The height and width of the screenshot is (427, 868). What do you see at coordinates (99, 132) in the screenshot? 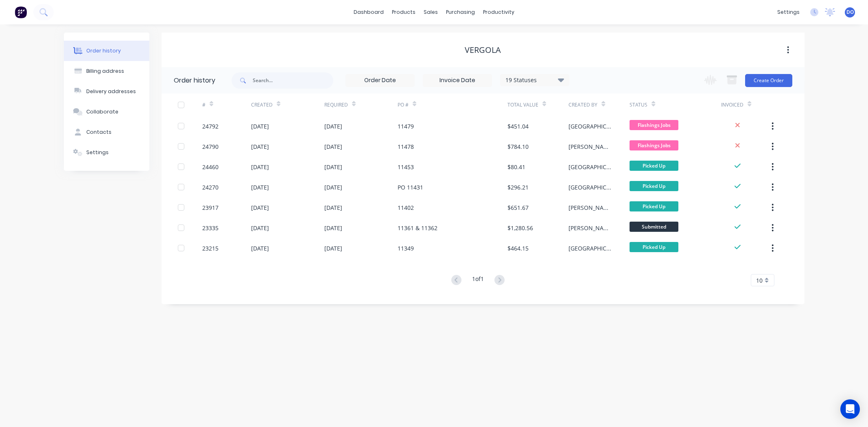
I see `div: Contacts` at bounding box center [99, 132].